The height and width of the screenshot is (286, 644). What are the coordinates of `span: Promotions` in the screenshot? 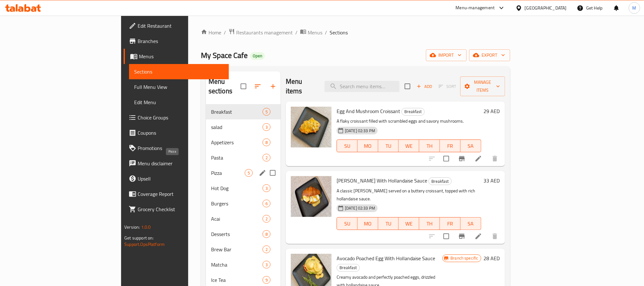 It's located at (180, 148).